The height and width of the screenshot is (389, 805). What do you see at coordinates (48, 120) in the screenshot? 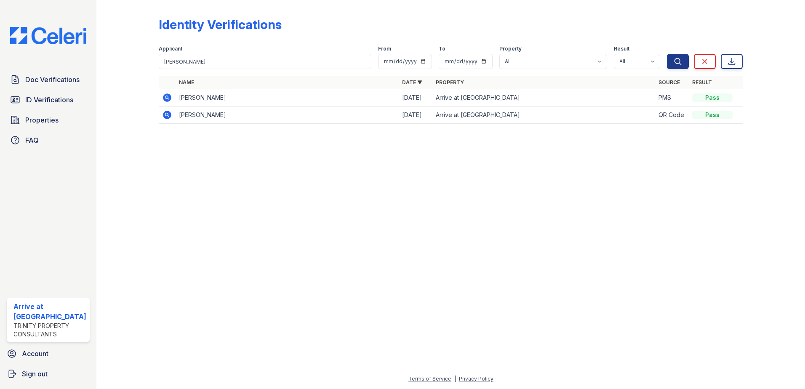
I see `a: Properties` at bounding box center [48, 120].